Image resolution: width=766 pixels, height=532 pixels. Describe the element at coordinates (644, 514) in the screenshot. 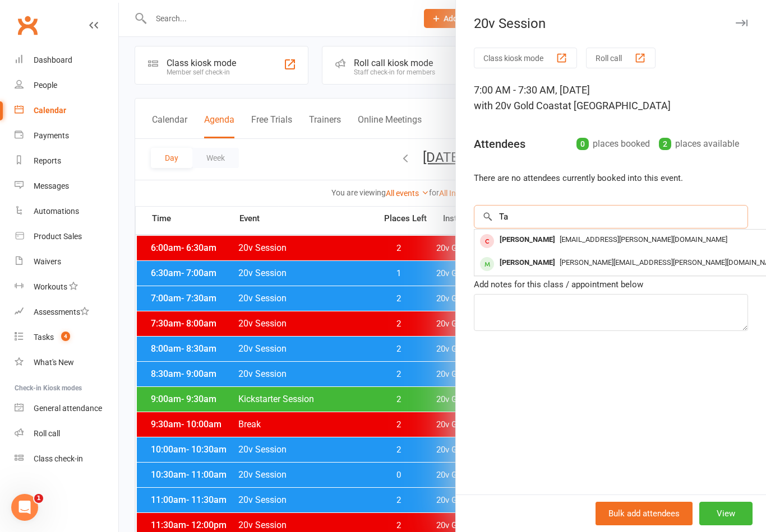

I see `button: Bulk add attendees` at that location.